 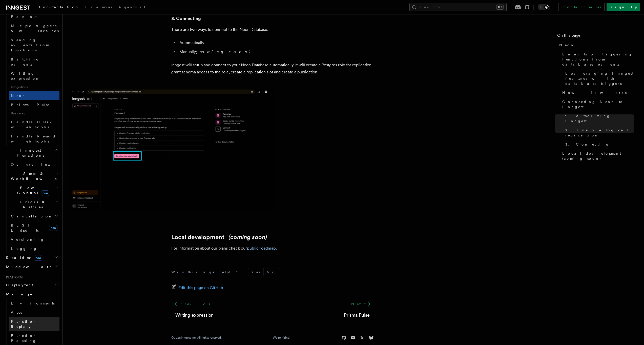 I want to click on a: Logging, so click(x=34, y=249).